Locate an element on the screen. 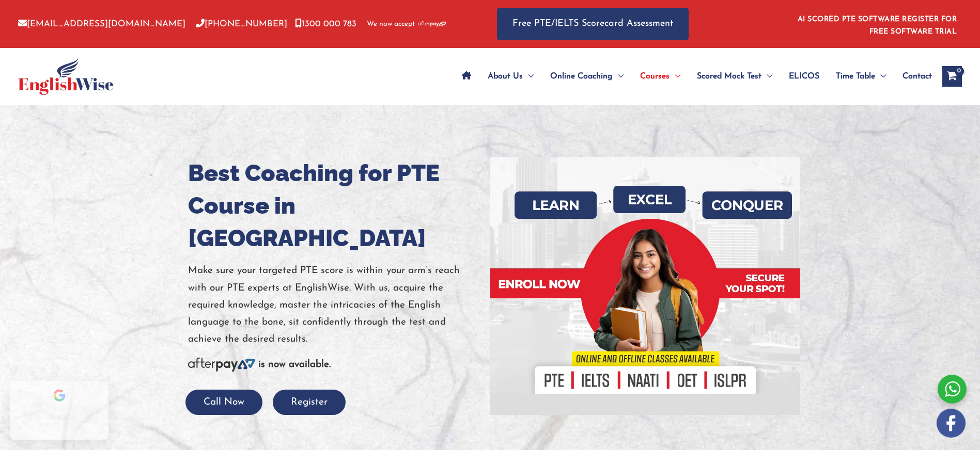 Image resolution: width=980 pixels, height=450 pixels. a: Online CoachingMenu Toggle is located at coordinates (587, 77).